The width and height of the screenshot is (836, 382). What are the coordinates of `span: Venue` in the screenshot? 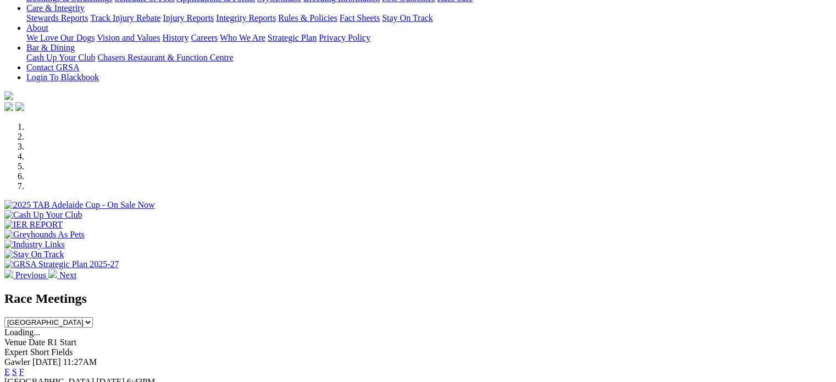 It's located at (15, 342).